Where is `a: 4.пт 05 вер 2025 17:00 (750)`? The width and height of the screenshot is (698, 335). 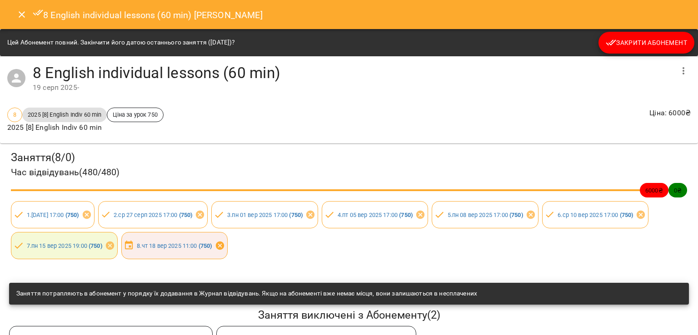
a: 4.пт 05 вер 2025 17:00 (750) is located at coordinates (375, 215).